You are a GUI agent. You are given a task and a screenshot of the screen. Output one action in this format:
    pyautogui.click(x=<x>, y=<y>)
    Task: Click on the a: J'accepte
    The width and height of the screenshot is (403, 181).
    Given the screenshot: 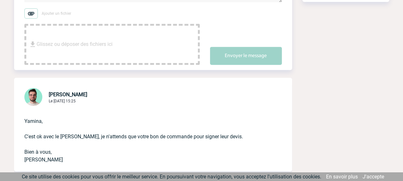 What is the action you would take?
    pyautogui.click(x=373, y=176)
    